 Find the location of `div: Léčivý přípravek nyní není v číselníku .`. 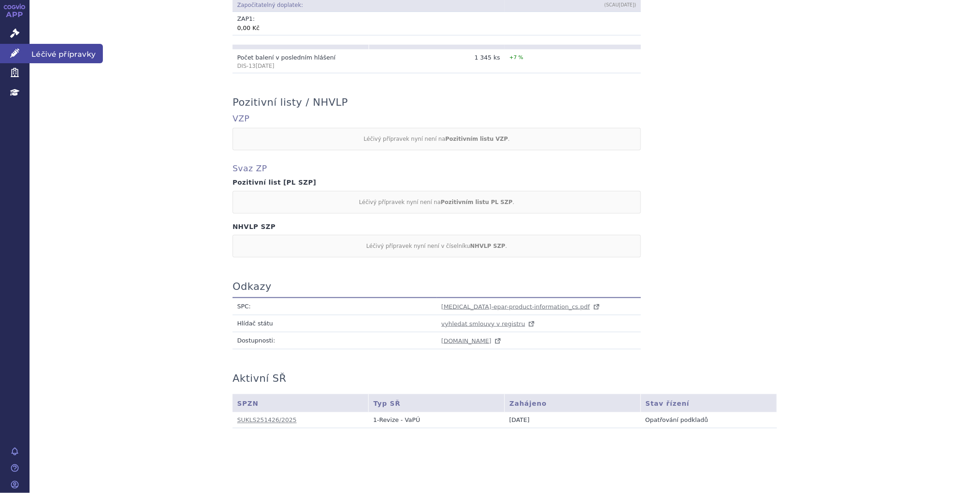

div: Léčivý přípravek nyní není v číselníku . is located at coordinates (437, 246).